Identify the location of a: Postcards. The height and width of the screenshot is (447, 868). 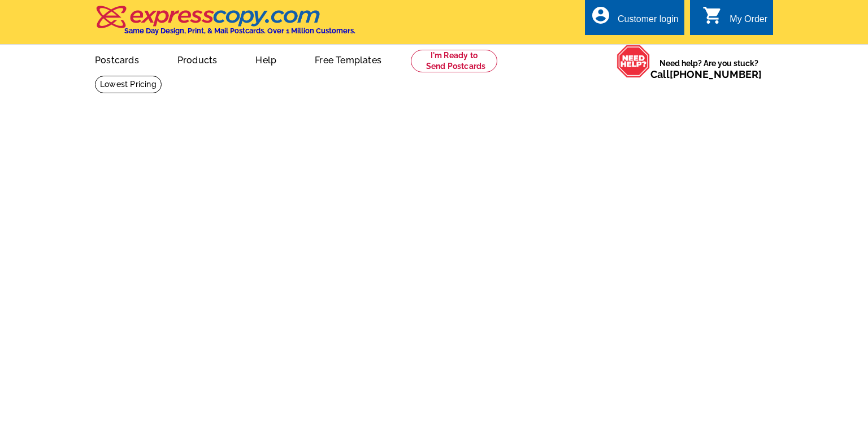
(117, 59).